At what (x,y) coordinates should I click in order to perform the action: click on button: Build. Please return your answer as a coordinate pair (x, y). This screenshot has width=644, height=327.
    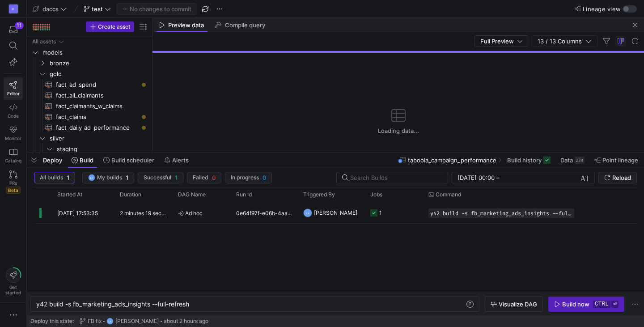
    Looking at the image, I should click on (82, 160).